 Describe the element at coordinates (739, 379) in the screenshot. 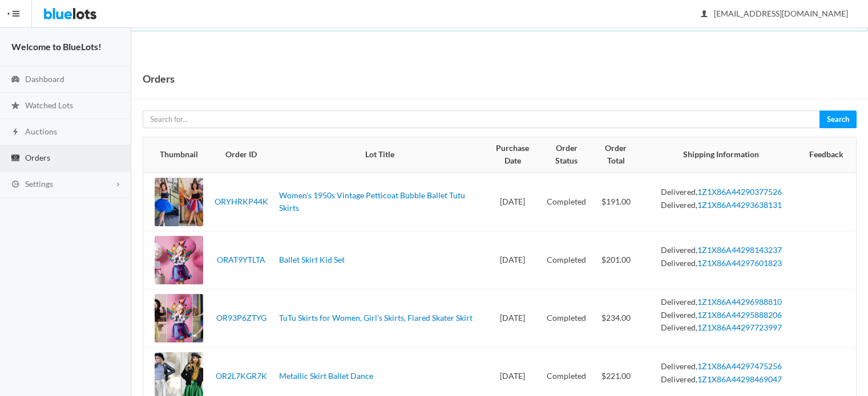

I see `a: 1Z1X86A44298469047` at that location.